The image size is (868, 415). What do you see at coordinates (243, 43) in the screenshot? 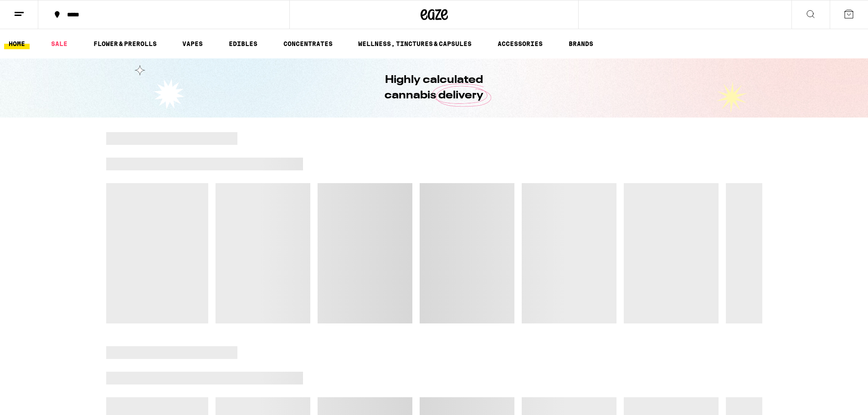
I see `a: EDIBLES` at bounding box center [243, 43].